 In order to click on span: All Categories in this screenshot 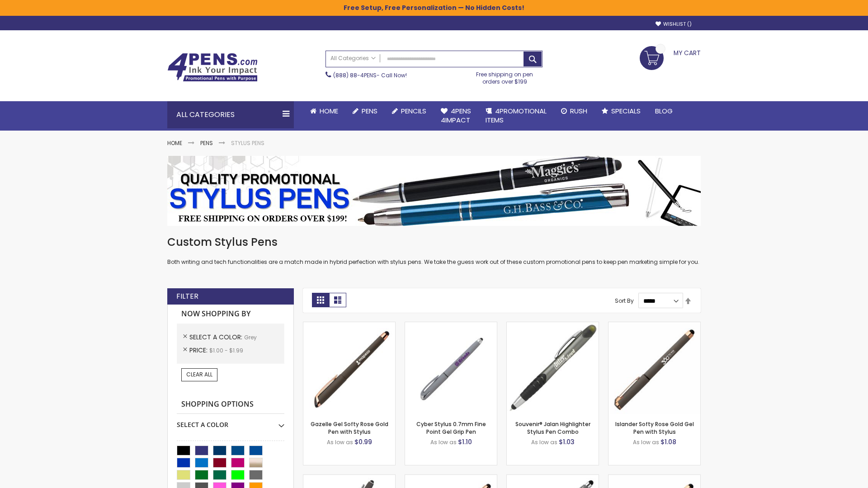, I will do `click(353, 58)`.